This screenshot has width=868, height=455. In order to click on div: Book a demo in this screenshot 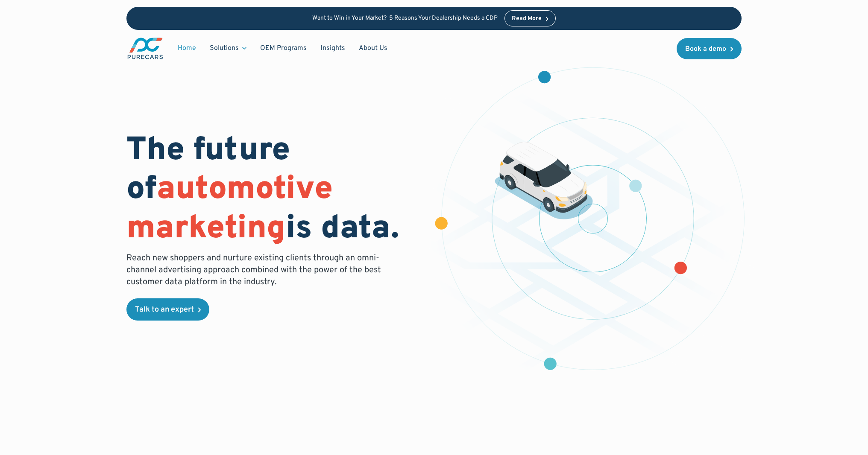, I will do `click(706, 49)`.